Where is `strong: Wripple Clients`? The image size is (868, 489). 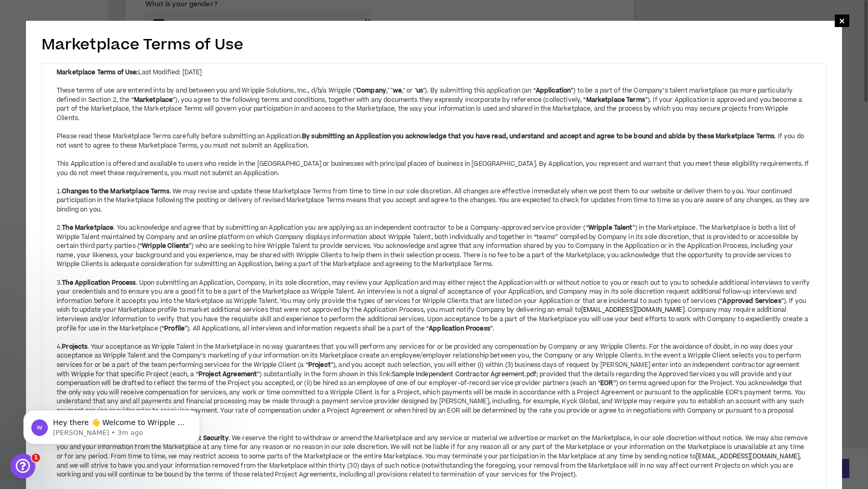 strong: Wripple Clients is located at coordinates (165, 246).